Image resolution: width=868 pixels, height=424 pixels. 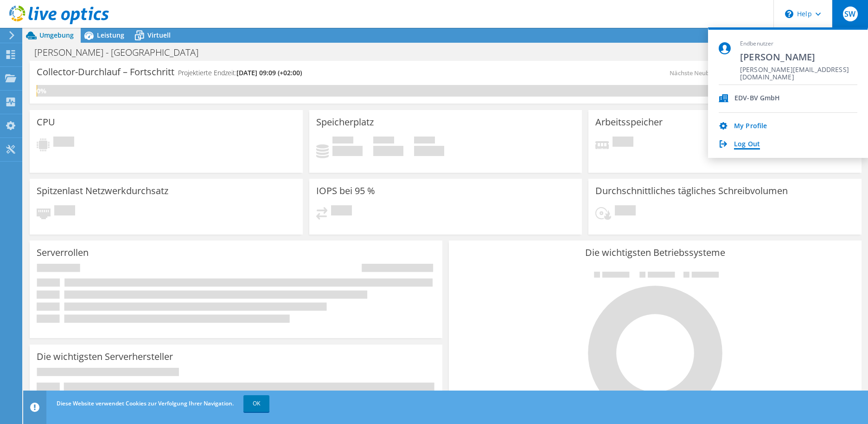 I want to click on h3: CPU, so click(x=46, y=122).